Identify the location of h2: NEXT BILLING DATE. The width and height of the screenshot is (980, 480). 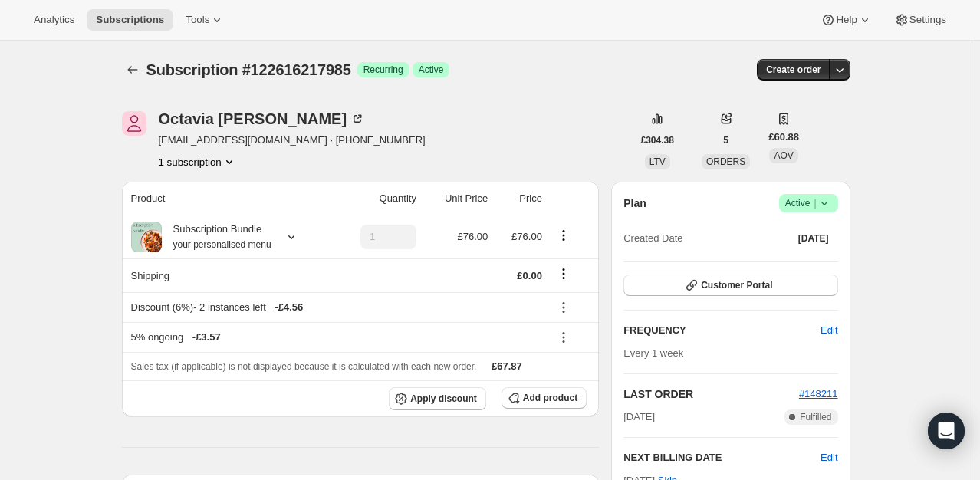
(721, 458).